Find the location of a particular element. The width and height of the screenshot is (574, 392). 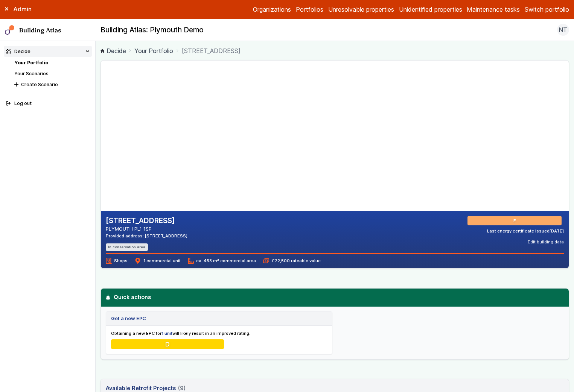

span: 1 commercial unit is located at coordinates (157, 261).